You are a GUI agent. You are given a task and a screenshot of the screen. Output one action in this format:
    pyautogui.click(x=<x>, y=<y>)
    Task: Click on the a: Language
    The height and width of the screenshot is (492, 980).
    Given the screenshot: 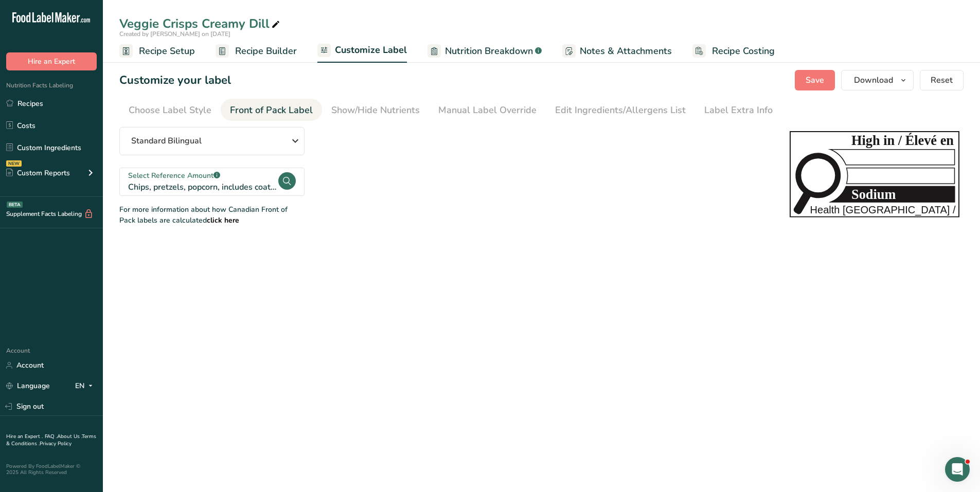 What is the action you would take?
    pyautogui.click(x=28, y=385)
    